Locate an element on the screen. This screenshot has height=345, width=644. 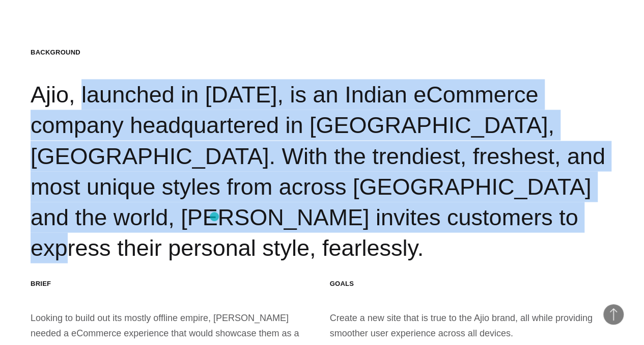
span: Back to Top is located at coordinates (614, 314).